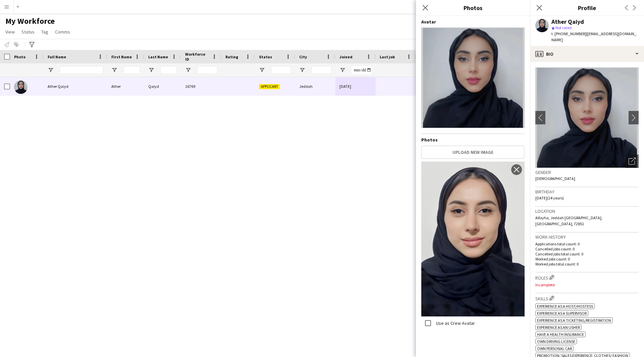 The height and width of the screenshot is (357, 644). Describe the element at coordinates (132, 70) in the screenshot. I see `input: First Name Filter Input` at that location.